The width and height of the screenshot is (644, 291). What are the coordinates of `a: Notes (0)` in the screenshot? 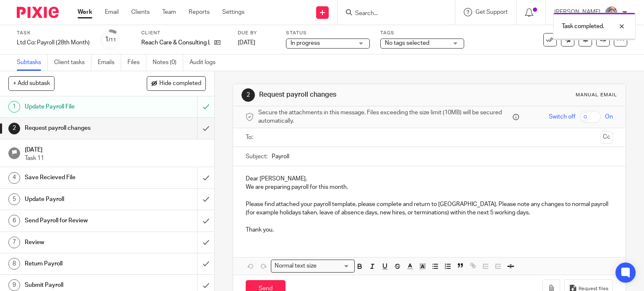 It's located at (168, 63).